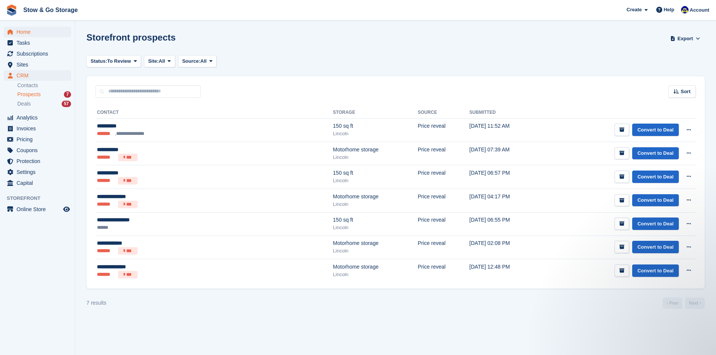  What do you see at coordinates (672, 303) in the screenshot?
I see `a: Previous` at bounding box center [672, 303].